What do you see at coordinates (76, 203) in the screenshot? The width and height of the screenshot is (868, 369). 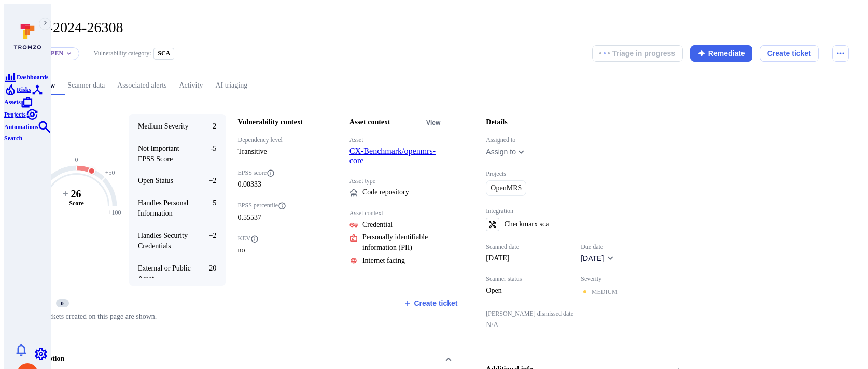 I see `text: Score` at bounding box center [76, 203].